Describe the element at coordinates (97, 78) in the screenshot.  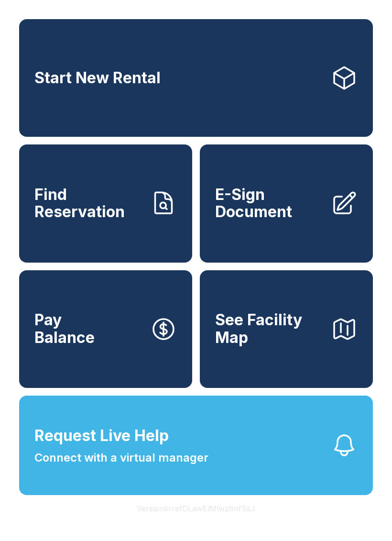
I see `span: Start New Rental` at that location.